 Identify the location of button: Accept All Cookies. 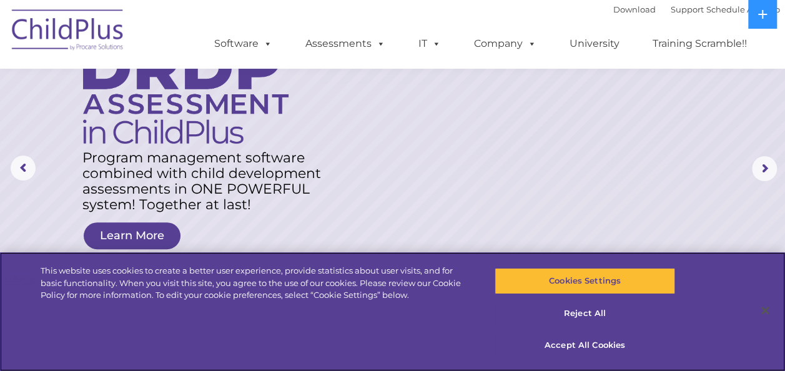
(585, 345).